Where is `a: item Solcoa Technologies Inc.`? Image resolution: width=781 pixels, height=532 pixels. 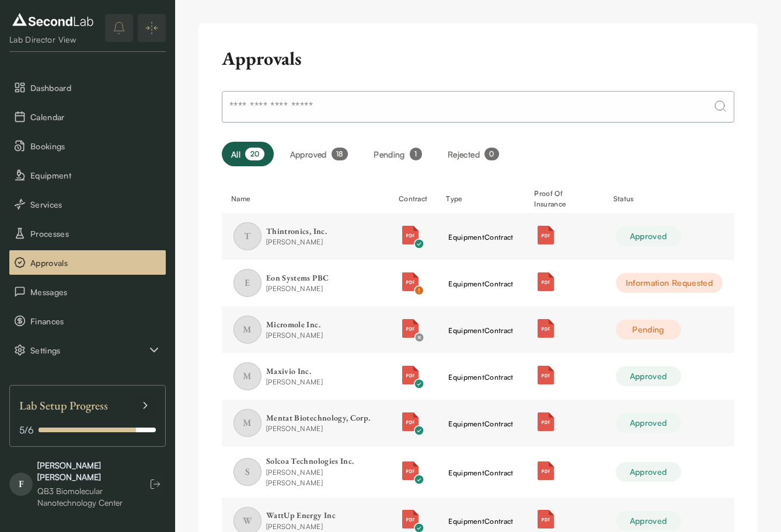
a: item Solcoa Technologies Inc. is located at coordinates (305, 472).